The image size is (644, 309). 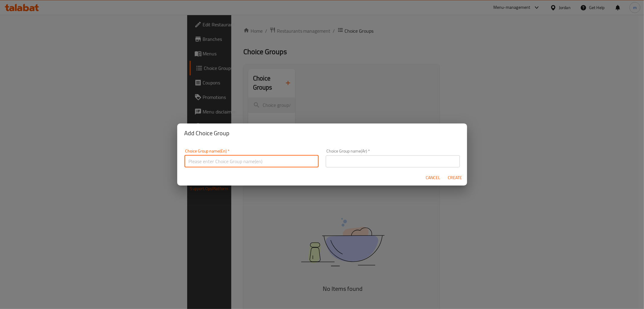 I want to click on button: Create, so click(x=455, y=177).